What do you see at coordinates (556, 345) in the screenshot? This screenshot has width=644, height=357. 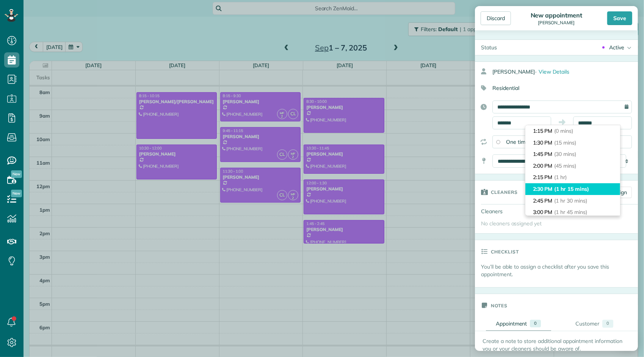 I see `p: Create a note to store additional appointment information you or your cleaners should be aware of.` at bounding box center [556, 345].